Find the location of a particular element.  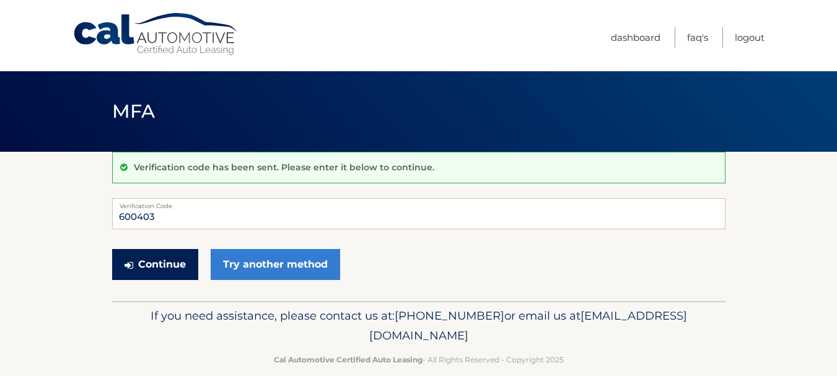

a: Dashboard is located at coordinates (636, 37).